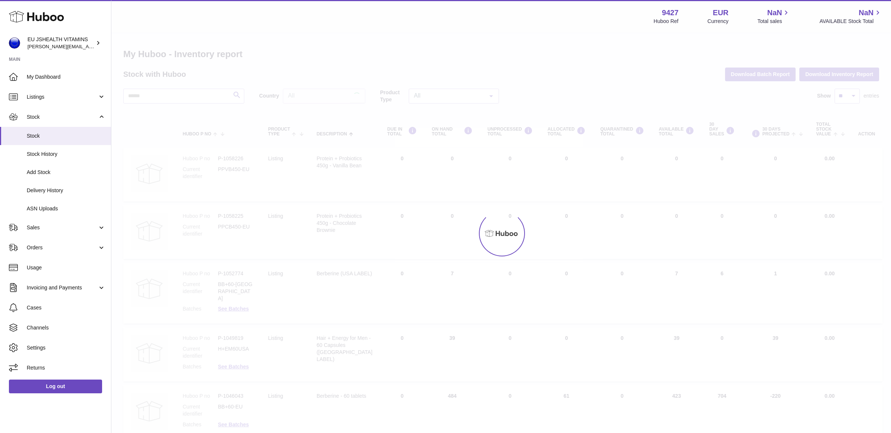 The width and height of the screenshot is (891, 433). What do you see at coordinates (62, 248) in the screenshot?
I see `span: Orders` at bounding box center [62, 248].